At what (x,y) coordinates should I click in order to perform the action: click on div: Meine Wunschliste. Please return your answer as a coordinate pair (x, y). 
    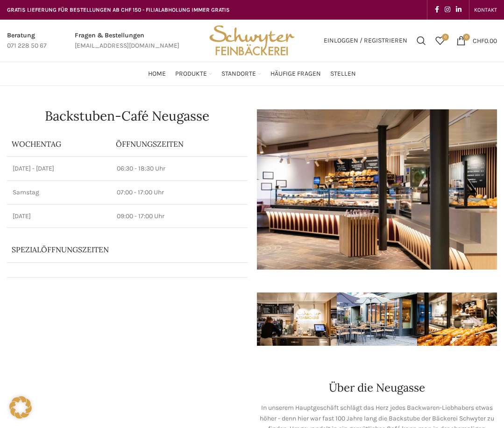
    Looking at the image, I should click on (440, 41).